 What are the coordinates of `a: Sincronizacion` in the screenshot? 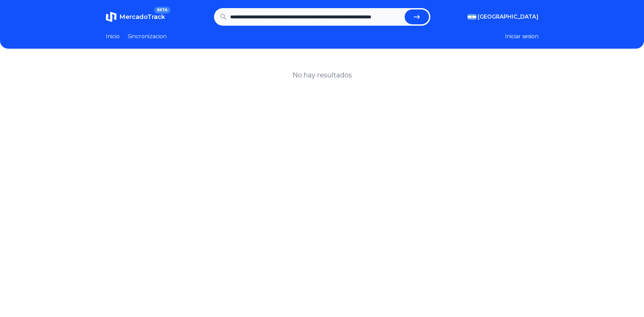 It's located at (147, 36).